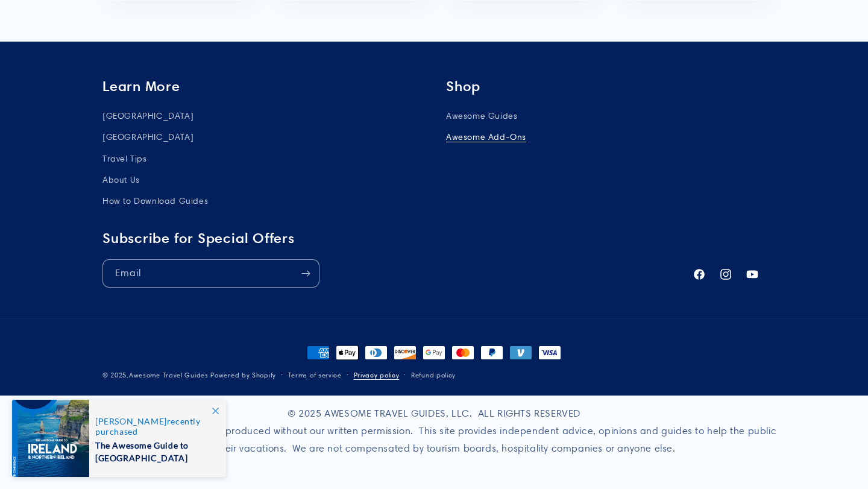 This screenshot has width=868, height=489. Describe the element at coordinates (169, 375) in the screenshot. I see `a: Awesome Travel Guides` at that location.